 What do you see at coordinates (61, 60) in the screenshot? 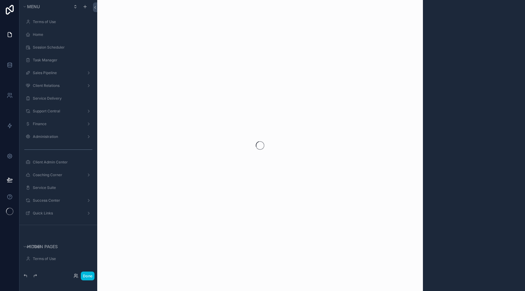
I see `label: Task Manager` at bounding box center [61, 60].